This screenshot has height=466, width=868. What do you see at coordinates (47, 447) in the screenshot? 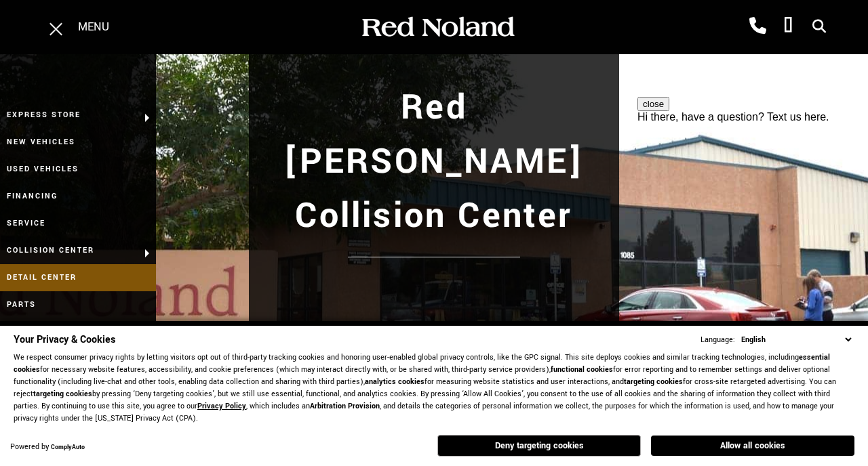
I see `div: Powered by` at bounding box center [47, 447].